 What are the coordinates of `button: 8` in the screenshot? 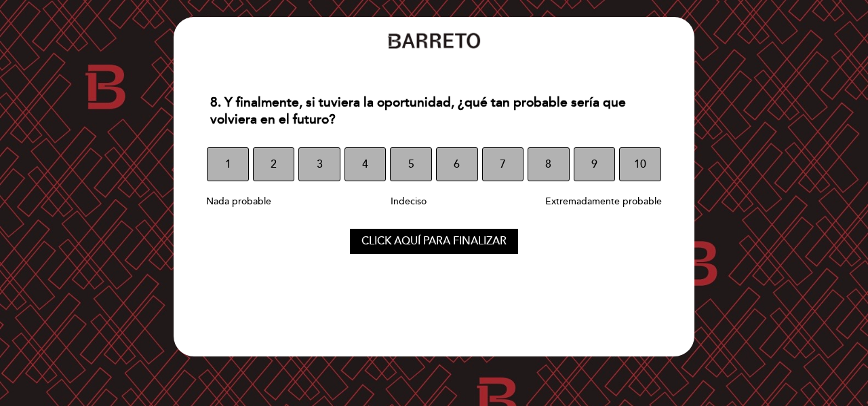 It's located at (548, 165).